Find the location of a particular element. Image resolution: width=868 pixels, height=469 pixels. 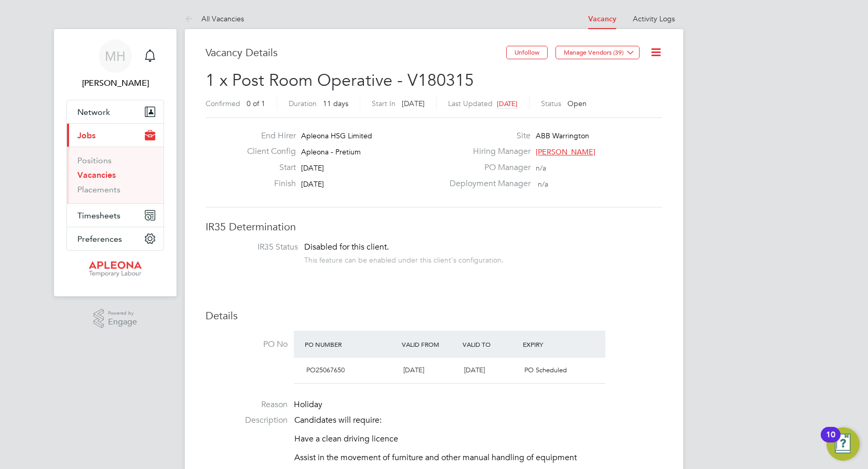

span: Apleona HSG Limited is located at coordinates (336, 136).